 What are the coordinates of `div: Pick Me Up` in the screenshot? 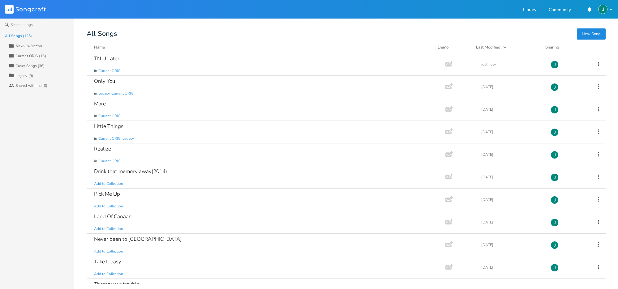 It's located at (107, 194).